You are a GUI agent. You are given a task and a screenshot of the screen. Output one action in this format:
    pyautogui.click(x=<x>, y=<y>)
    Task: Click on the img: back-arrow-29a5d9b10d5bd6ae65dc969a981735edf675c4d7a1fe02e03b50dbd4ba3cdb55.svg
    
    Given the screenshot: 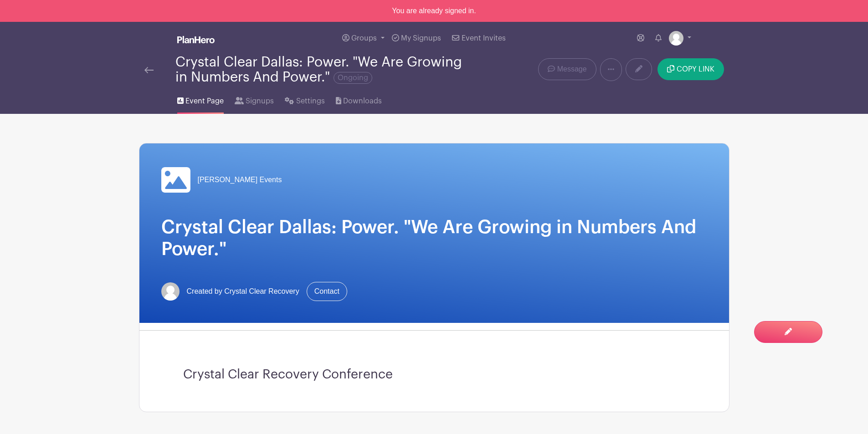 What is the action you would take?
    pyautogui.click(x=149, y=70)
    